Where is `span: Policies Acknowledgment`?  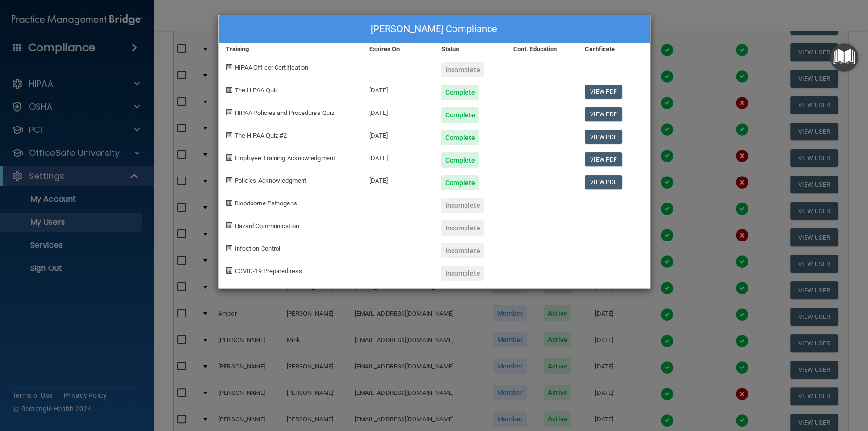
span: Policies Acknowledgment is located at coordinates (270, 181).